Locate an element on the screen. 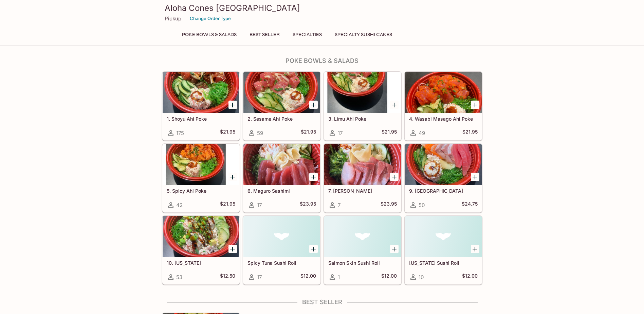 Image resolution: width=644 pixels, height=314 pixels. button: Add 7. Hamachi Sashimi is located at coordinates (394, 176).